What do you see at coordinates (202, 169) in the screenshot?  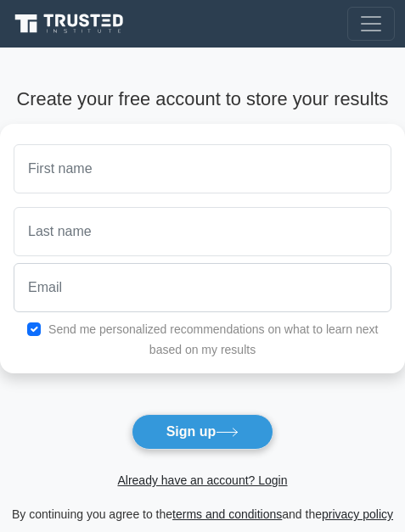 I see `input: First name` at bounding box center [202, 169].